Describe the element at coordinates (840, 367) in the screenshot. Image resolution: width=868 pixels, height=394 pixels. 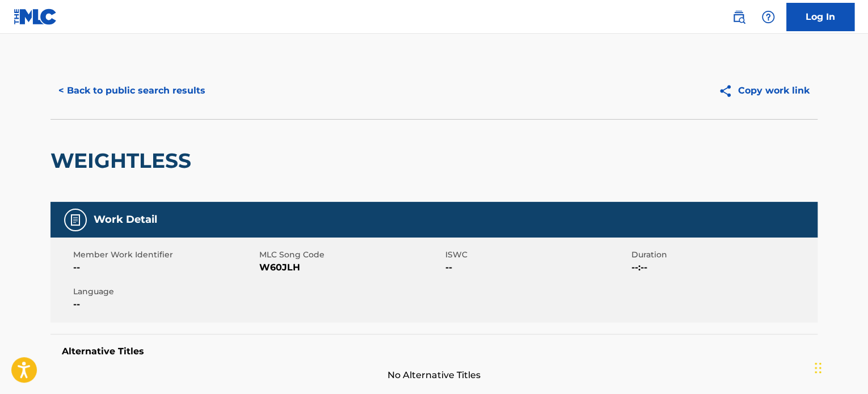
I see `div: Chat Widget` at that location.